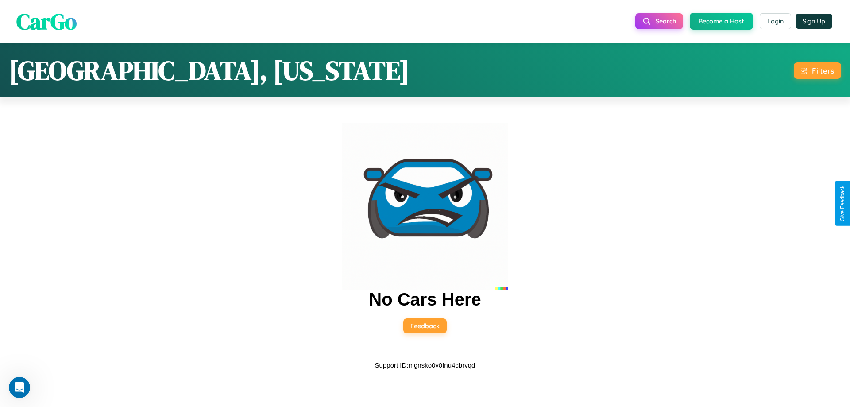 The width and height of the screenshot is (850, 407). I want to click on img: car, so click(425, 206).